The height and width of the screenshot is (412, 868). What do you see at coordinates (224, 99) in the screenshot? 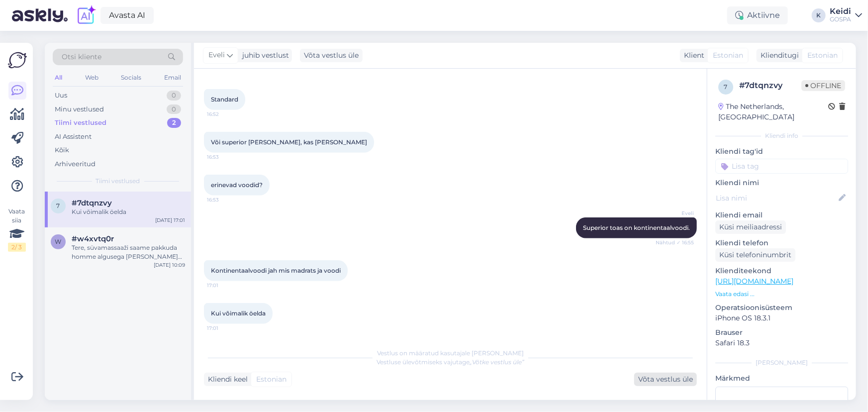
I see `span: Standard` at bounding box center [224, 99].